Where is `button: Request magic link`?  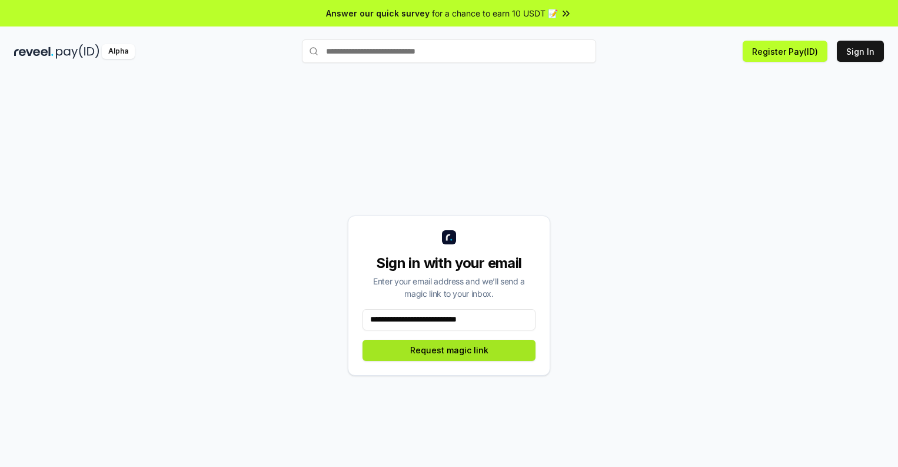
button: Request magic link is located at coordinates (449, 350).